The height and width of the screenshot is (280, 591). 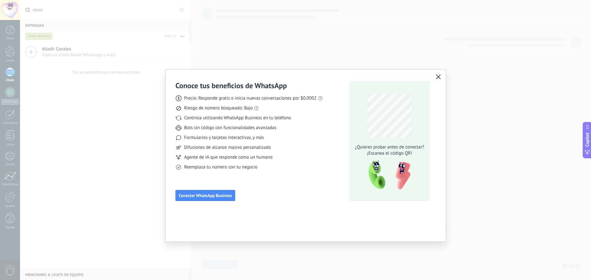 I want to click on span: ¿Quieres probar antes de conectar?, so click(x=390, y=147).